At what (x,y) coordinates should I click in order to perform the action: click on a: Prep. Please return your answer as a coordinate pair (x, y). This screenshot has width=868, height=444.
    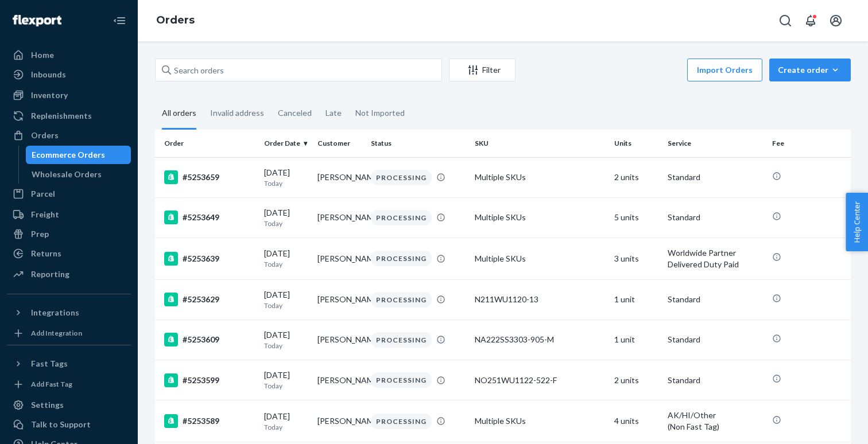
    Looking at the image, I should click on (69, 234).